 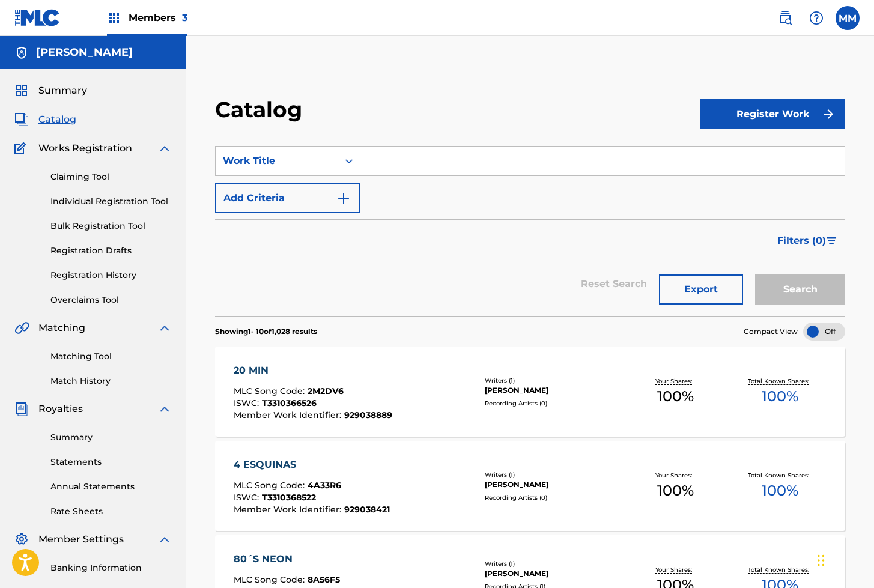 What do you see at coordinates (344, 198) in the screenshot?
I see `img: 9d2ae6d4665cec9f34b9.svg` at bounding box center [344, 198].